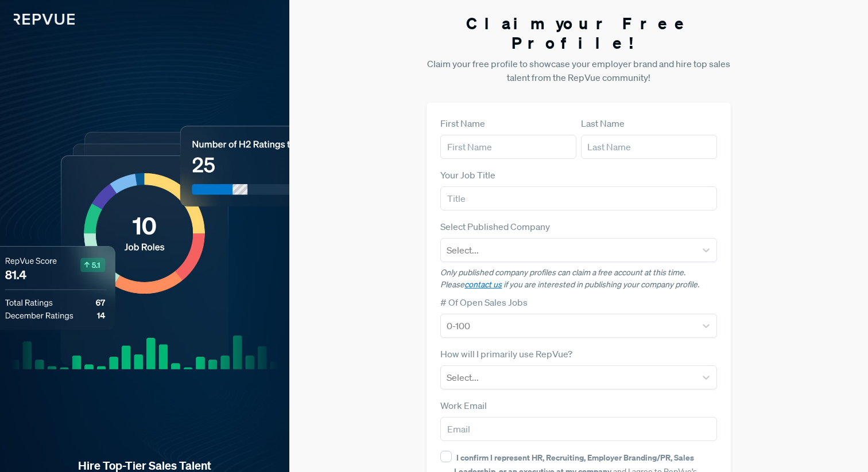 This screenshot has height=472, width=868. Describe the element at coordinates (508, 147) in the screenshot. I see `input: First Name` at that location.